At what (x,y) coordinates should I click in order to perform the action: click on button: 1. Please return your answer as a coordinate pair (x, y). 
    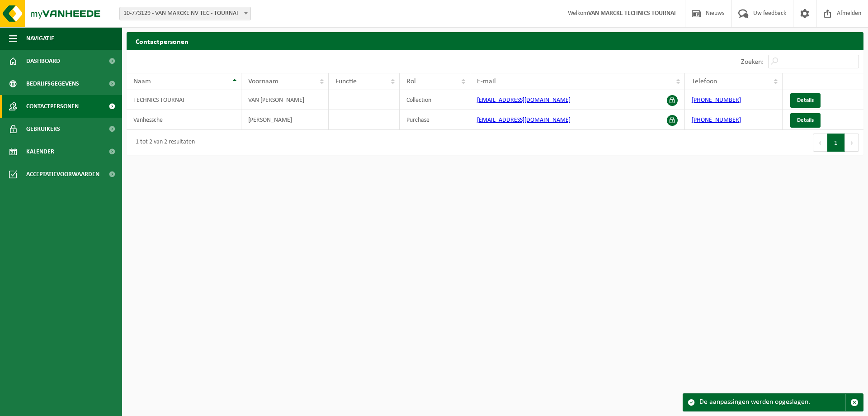
    Looking at the image, I should click on (836, 142).